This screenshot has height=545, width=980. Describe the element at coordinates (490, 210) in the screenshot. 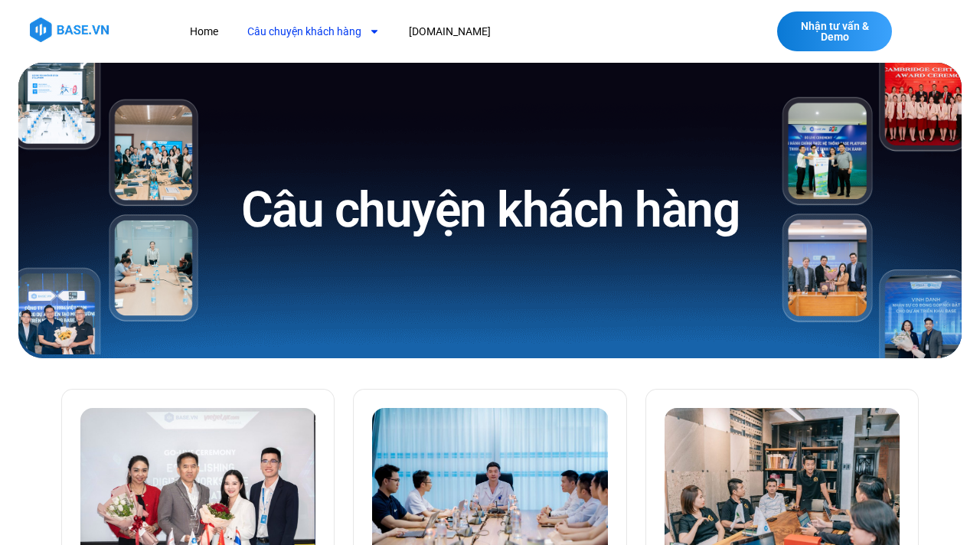

I see `h1: Câu chuyện khách hàng` at that location.